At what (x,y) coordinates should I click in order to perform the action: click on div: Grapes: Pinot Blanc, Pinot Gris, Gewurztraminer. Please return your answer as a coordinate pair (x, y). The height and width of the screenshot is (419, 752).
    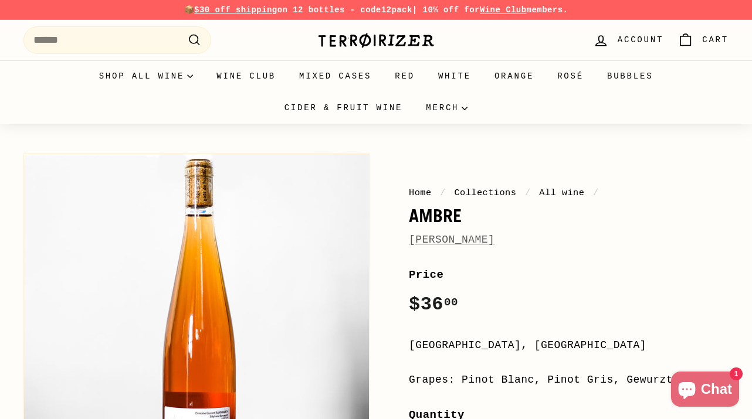
    Looking at the image, I should click on (568, 380).